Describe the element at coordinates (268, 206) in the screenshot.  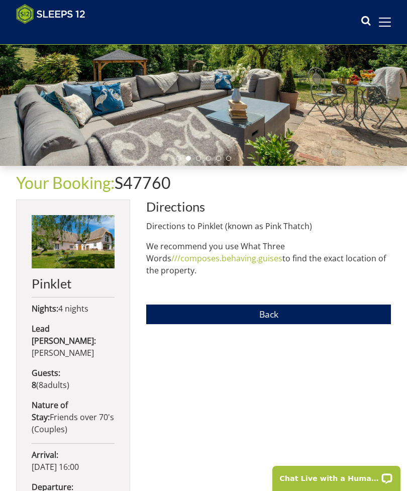
I see `h2: Directions` at that location.